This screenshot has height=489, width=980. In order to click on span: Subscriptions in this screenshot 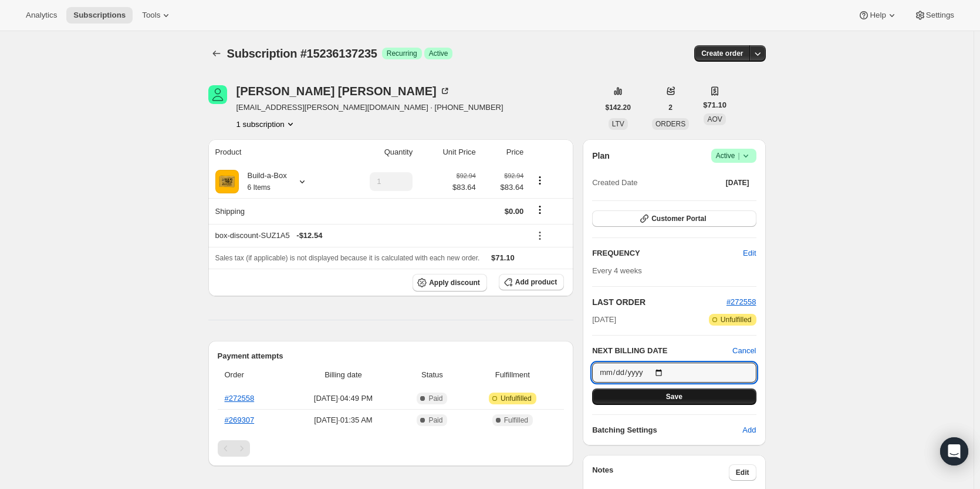, I will do `click(100, 15)`.